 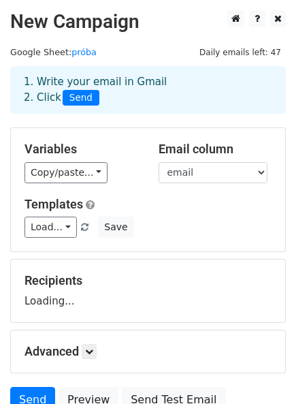 I want to click on a: Copy/paste..., so click(x=66, y=172).